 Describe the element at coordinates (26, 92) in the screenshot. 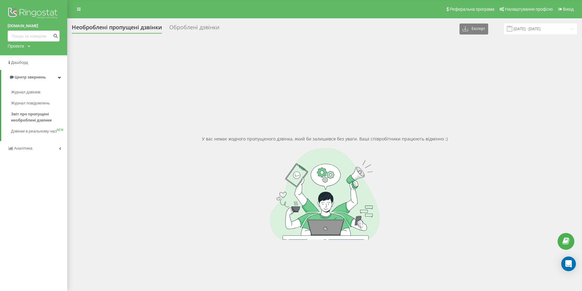

I see `span: Журнал дзвінків` at that location.